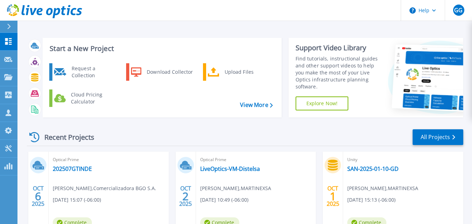 This screenshot has width=472, height=224. Describe the element at coordinates (161, 49) in the screenshot. I see `h3: Start a New Project` at that location.